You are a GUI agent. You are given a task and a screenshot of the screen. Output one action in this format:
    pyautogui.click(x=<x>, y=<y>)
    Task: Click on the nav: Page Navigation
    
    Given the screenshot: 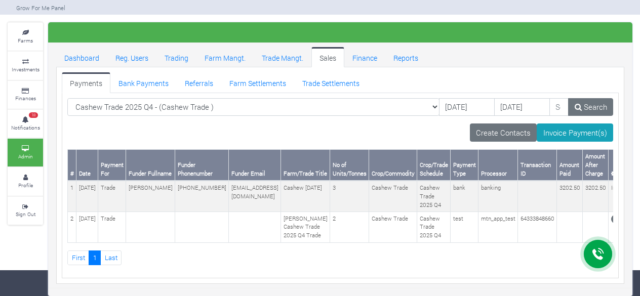 What is the action you would take?
    pyautogui.click(x=341, y=258)
    